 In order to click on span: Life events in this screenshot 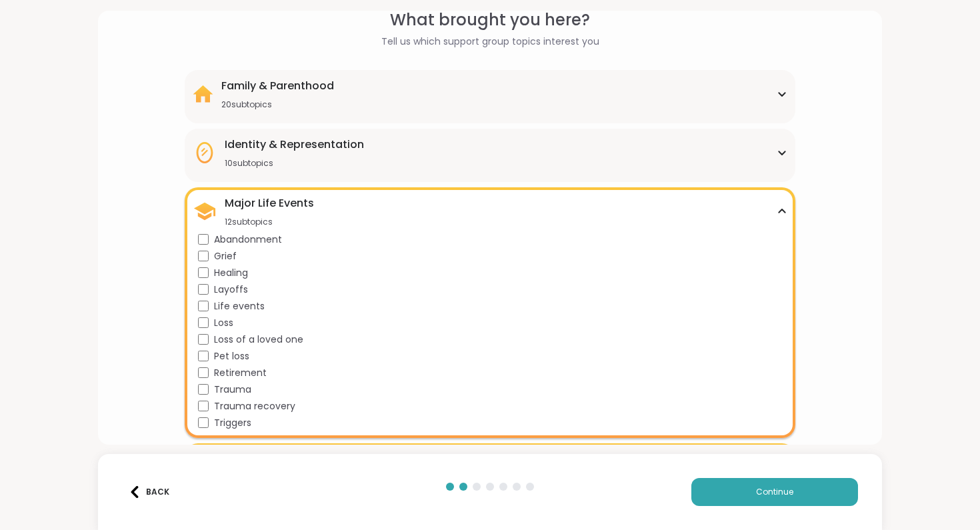, I will do `click(239, 306)`.